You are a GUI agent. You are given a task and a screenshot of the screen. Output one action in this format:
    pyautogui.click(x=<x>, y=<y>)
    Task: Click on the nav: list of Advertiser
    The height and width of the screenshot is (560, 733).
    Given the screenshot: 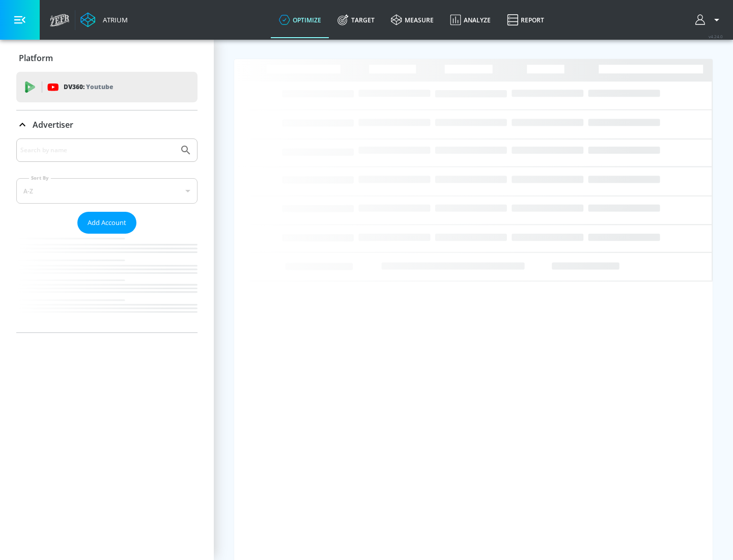 What is the action you would take?
    pyautogui.click(x=107, y=283)
    